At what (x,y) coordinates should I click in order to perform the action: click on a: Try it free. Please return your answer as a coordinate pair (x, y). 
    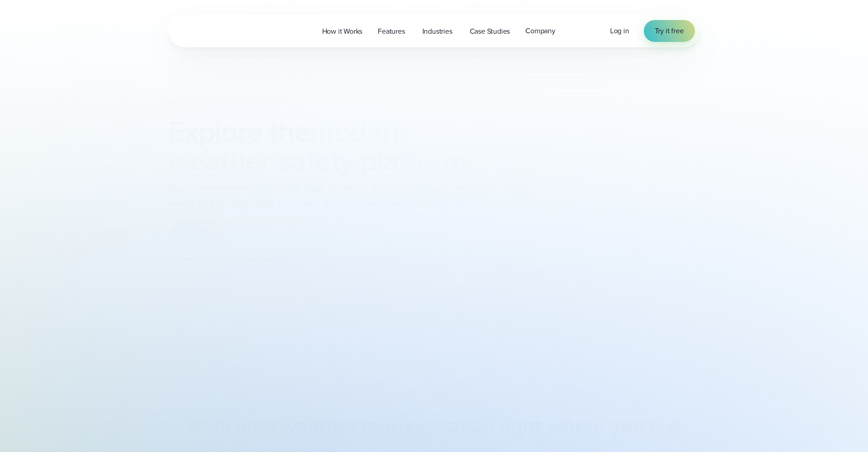
    Looking at the image, I should click on (669, 31).